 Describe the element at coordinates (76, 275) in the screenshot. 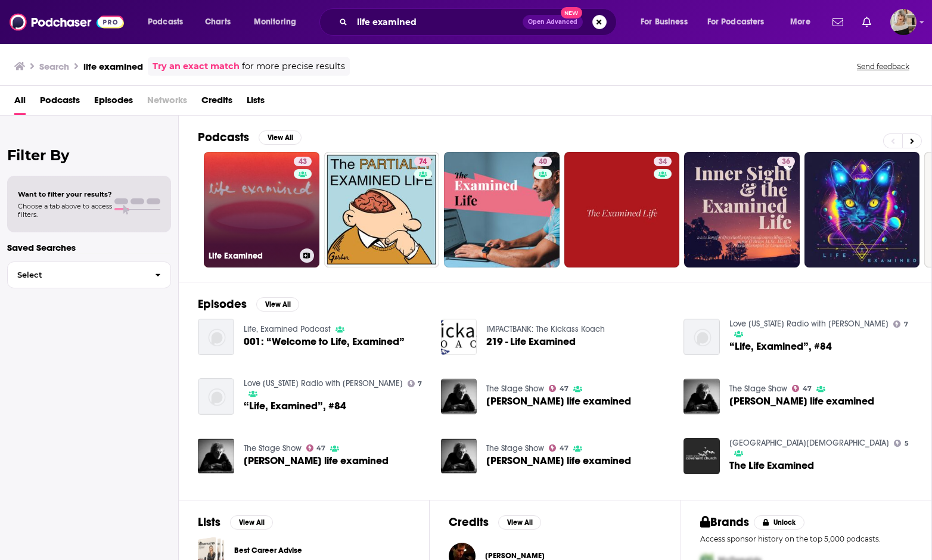

I see `span: Select` at that location.